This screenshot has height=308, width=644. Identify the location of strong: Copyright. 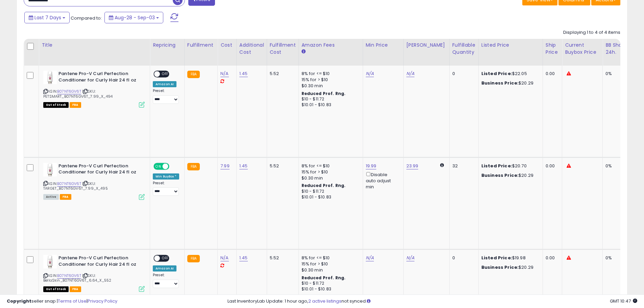
(19, 301).